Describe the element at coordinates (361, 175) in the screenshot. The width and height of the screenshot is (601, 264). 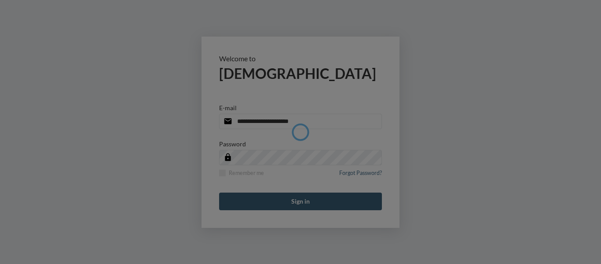
I see `a: Forgot Password?` at that location.